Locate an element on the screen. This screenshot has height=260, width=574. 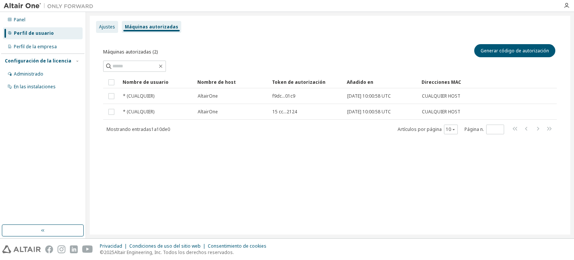
font: 15 cc...2124 is located at coordinates (285, 111).